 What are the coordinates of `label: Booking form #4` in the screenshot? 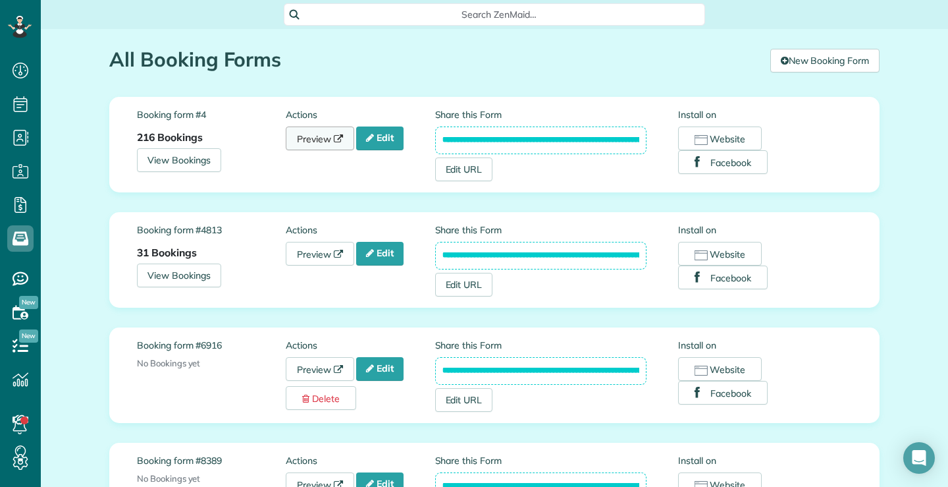 It's located at (211, 115).